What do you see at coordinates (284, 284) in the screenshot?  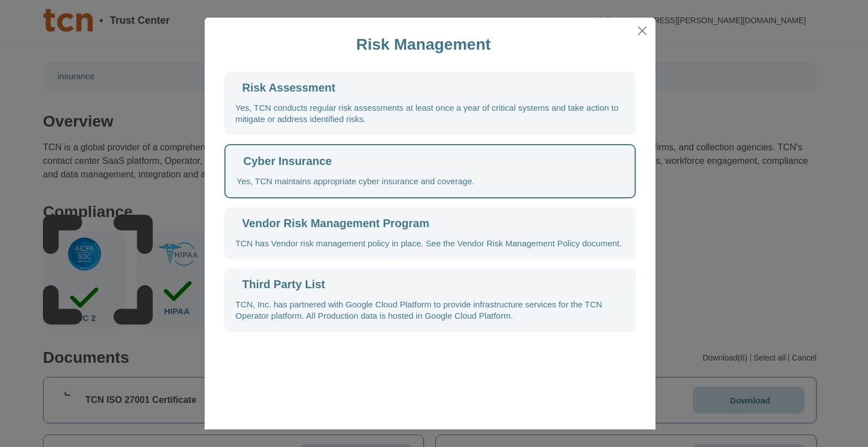 I see `div: Third Party List` at bounding box center [284, 284].